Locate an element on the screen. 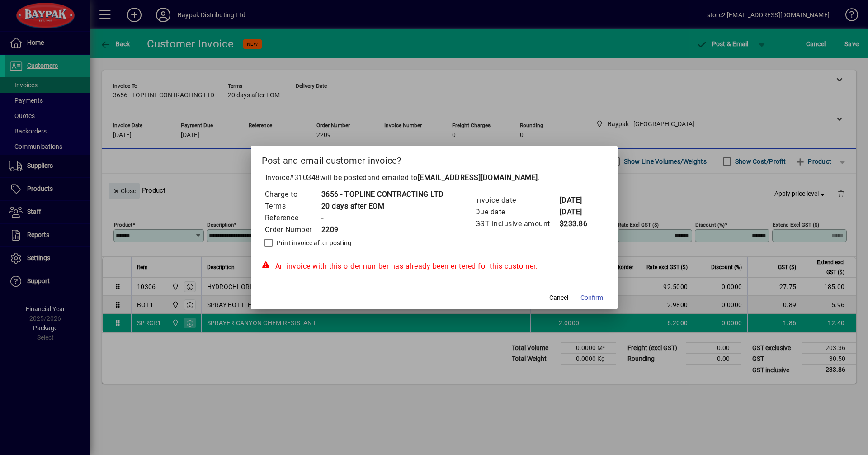  span: Cancel is located at coordinates (559, 298).